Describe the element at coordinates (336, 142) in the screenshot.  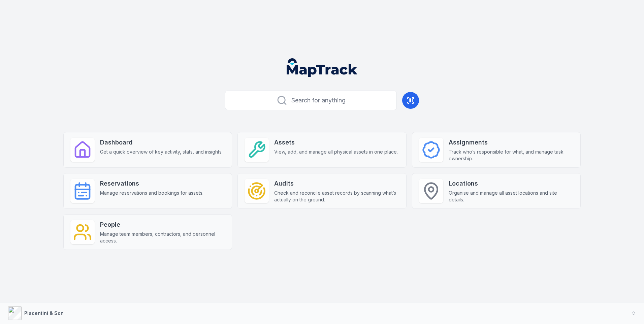
I see `strong: Assets` at that location.